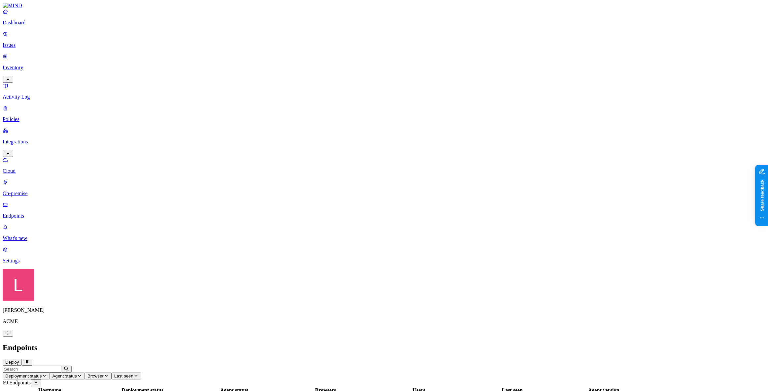  Describe the element at coordinates (384, 171) in the screenshot. I see `p: Cloud` at that location.